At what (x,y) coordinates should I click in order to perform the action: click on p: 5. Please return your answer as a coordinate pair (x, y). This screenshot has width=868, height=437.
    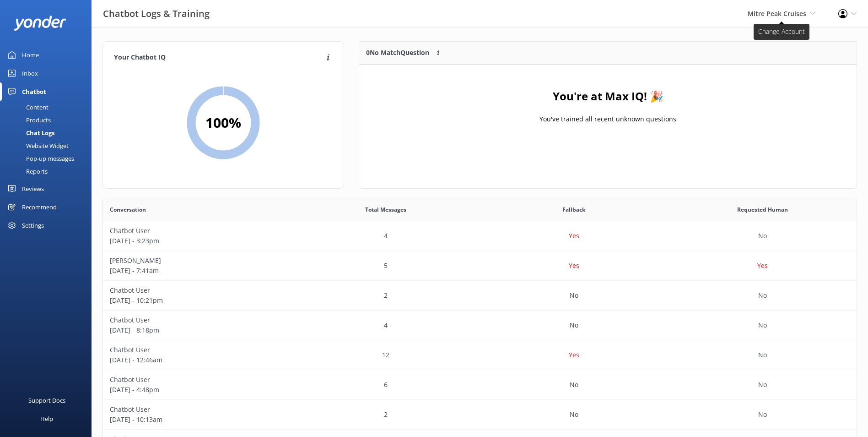
    Looking at the image, I should click on (386, 265).